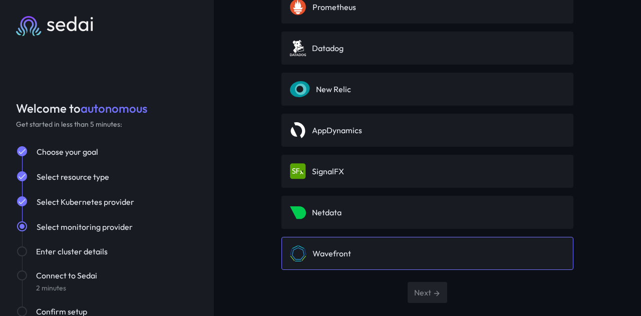  Describe the element at coordinates (107, 125) in the screenshot. I see `div: Get started in less than 5 minutes:` at that location.